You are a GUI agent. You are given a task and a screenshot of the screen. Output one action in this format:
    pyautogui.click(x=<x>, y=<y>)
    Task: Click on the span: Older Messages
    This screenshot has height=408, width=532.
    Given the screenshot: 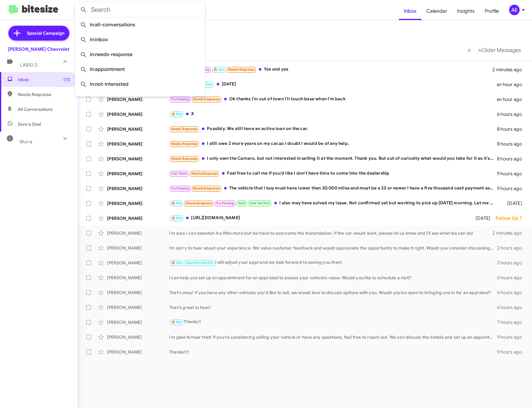 What is the action you would take?
    pyautogui.click(x=501, y=50)
    